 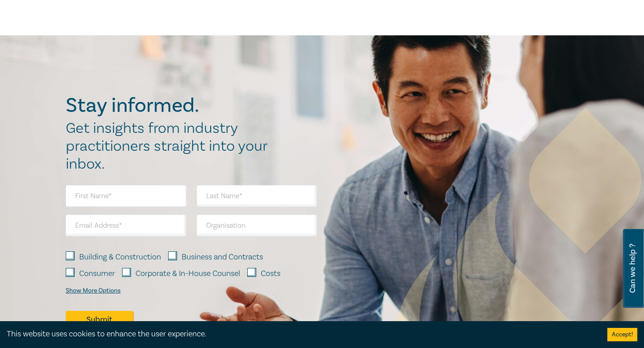 I want to click on div: Show More Options, so click(x=93, y=290).